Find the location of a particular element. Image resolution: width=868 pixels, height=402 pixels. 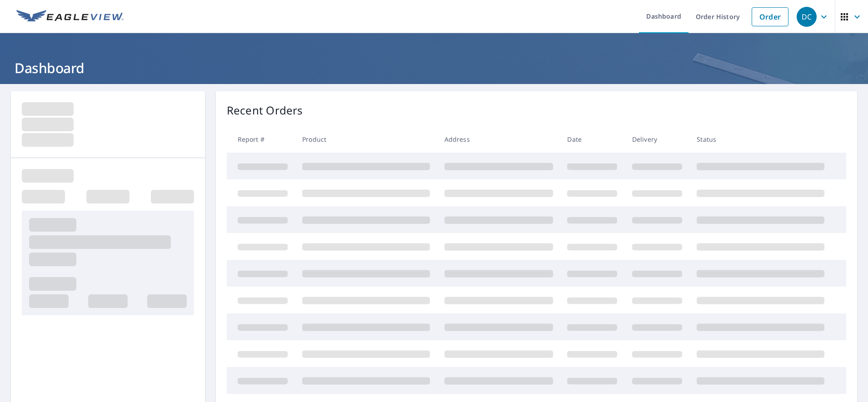

p: Recent Orders is located at coordinates (265, 111).